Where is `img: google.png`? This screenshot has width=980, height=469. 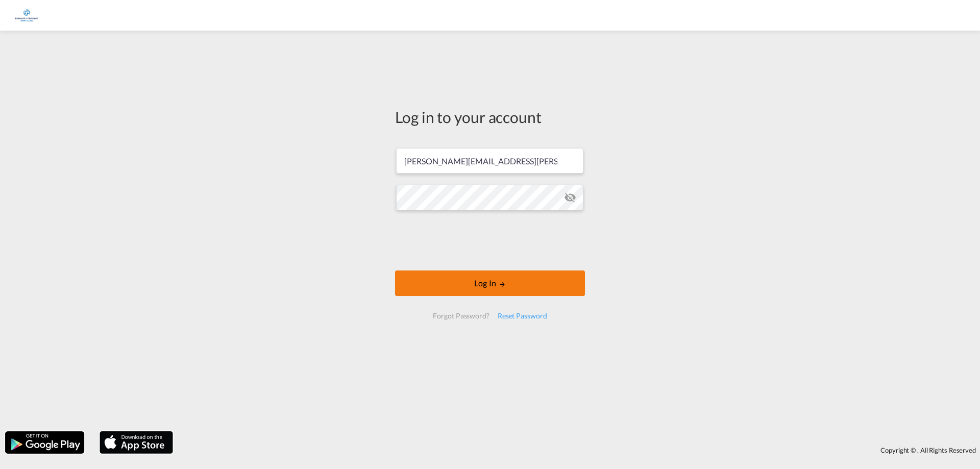
img: google.png is located at coordinates (45, 442).